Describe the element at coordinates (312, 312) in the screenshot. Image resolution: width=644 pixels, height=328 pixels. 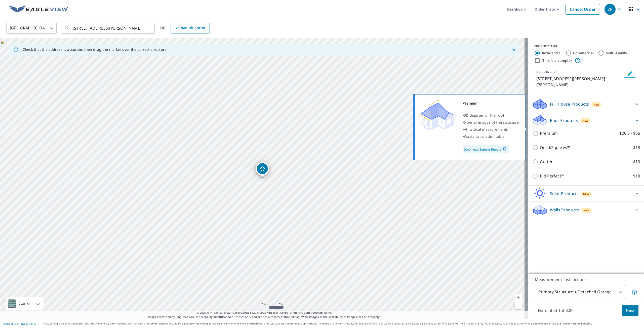
I see `a: OpenStreetMap` at that location.